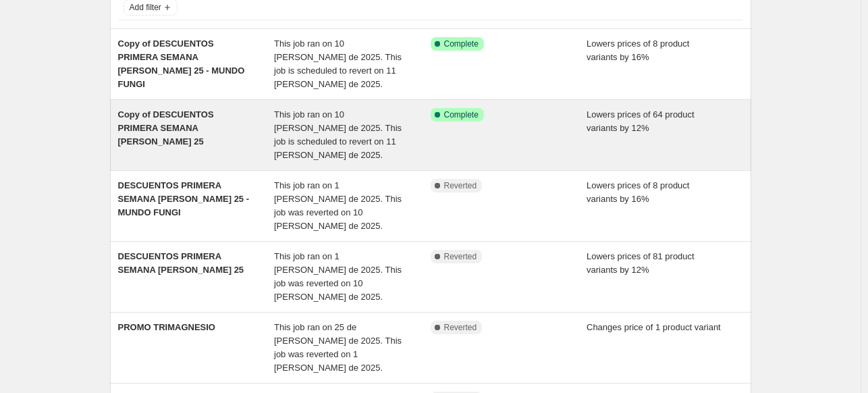 The height and width of the screenshot is (393, 868). Describe the element at coordinates (166, 327) in the screenshot. I see `span: PROMO TRIMAGNESIO` at that location.